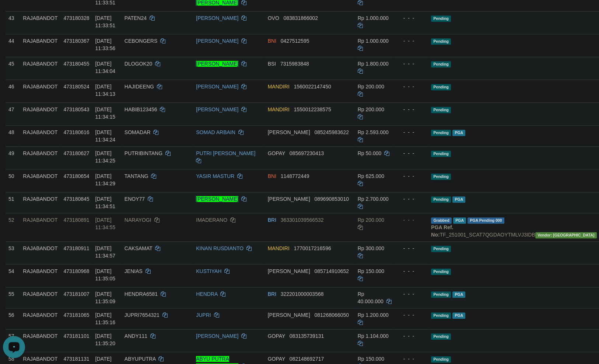 This screenshot has height=364, width=599. Describe the element at coordinates (12, 114) in the screenshot. I see `td: 47` at that location.